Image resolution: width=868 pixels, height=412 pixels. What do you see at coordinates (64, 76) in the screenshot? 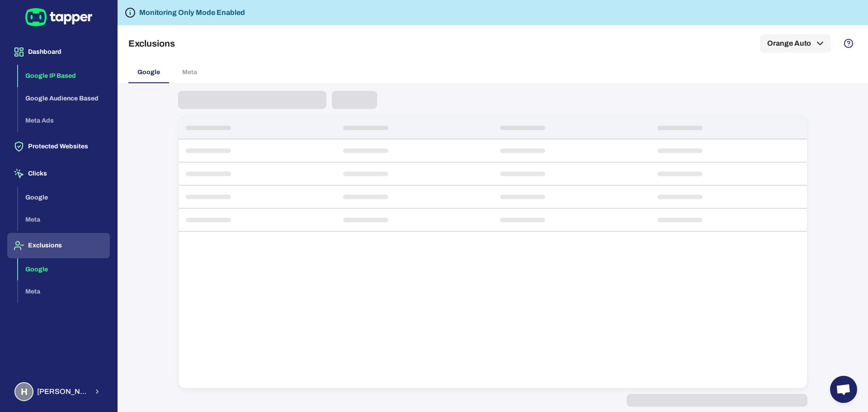
I see `button: Google IP Based` at bounding box center [64, 76].